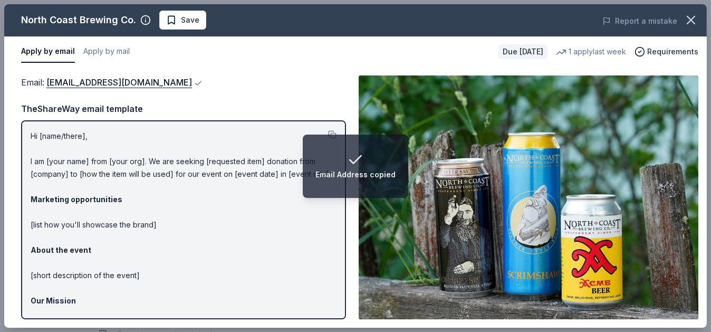 This screenshot has height=332, width=711. I want to click on button: Report a mistake, so click(640, 21).